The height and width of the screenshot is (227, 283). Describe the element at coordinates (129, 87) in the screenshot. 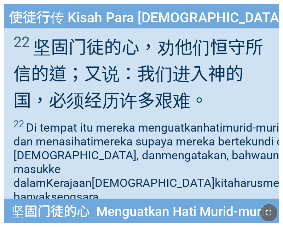

I see `wg1519: 神` at that location.